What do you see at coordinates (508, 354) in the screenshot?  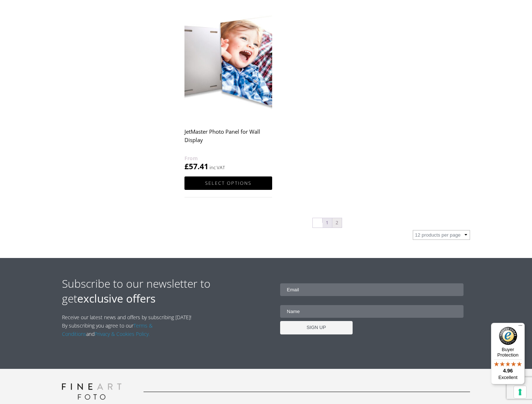 I see `button: Trusted Shops TrustmarkBuyer Protection4.96Excellent` at bounding box center [508, 354].